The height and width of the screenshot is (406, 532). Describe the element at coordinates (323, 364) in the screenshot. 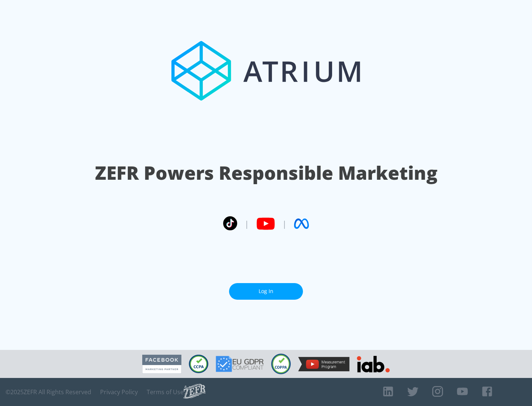

I see `img: YouTube Measurement Program` at that location.